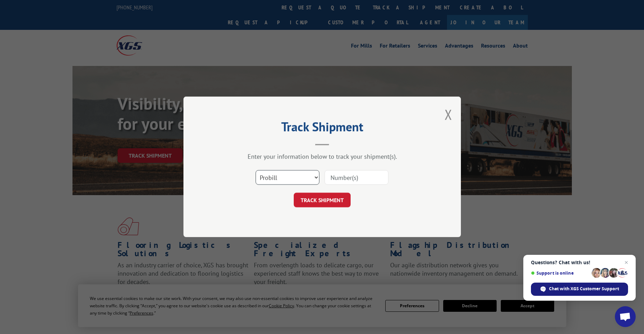 The image size is (644, 334). I want to click on span: Close chat, so click(626, 262).